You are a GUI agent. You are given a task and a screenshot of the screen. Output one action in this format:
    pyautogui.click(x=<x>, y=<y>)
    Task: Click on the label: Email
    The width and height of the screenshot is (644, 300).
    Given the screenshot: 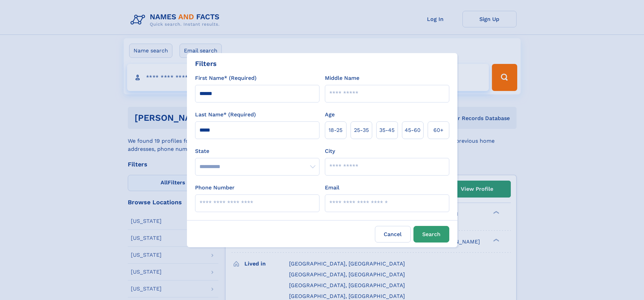 What is the action you would take?
    pyautogui.click(x=332, y=188)
    